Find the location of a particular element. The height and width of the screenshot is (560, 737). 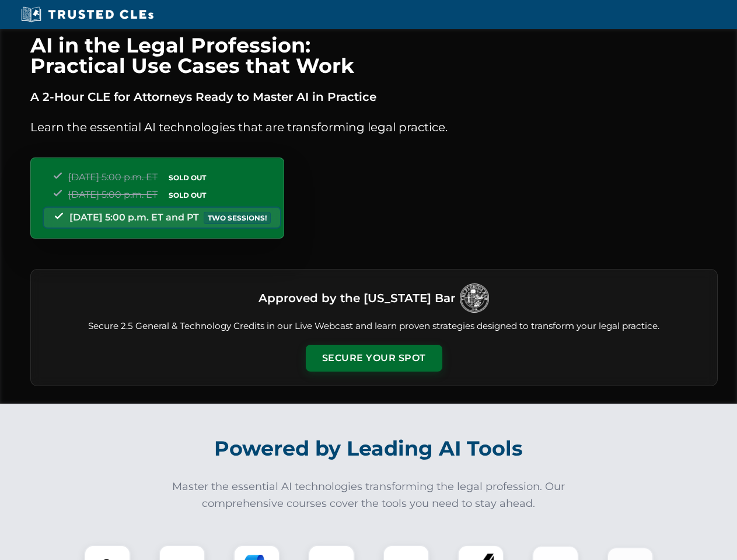

h1: AI in the Legal Profession: Practical Use Cases that Work is located at coordinates (374, 55).